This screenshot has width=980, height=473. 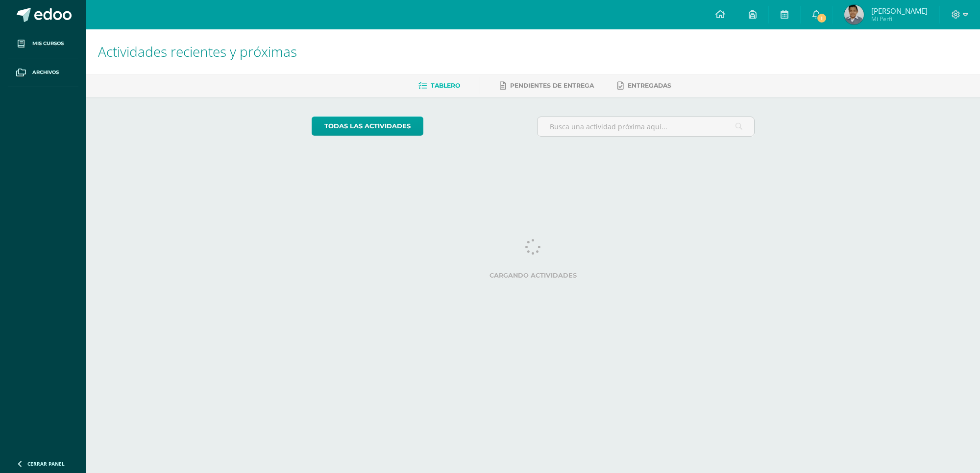 What do you see at coordinates (446, 86) in the screenshot?
I see `span: Tablero` at bounding box center [446, 86].